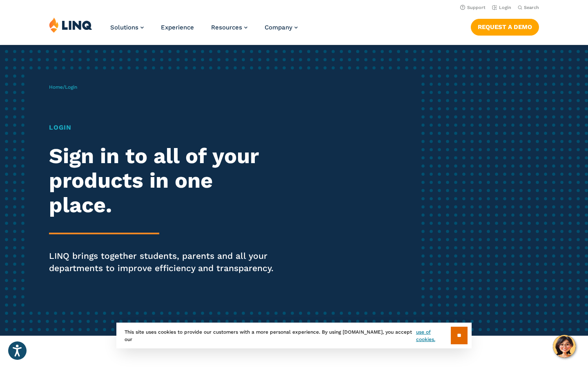 This screenshot has height=368, width=588. I want to click on span: Resources, so click(227, 28).